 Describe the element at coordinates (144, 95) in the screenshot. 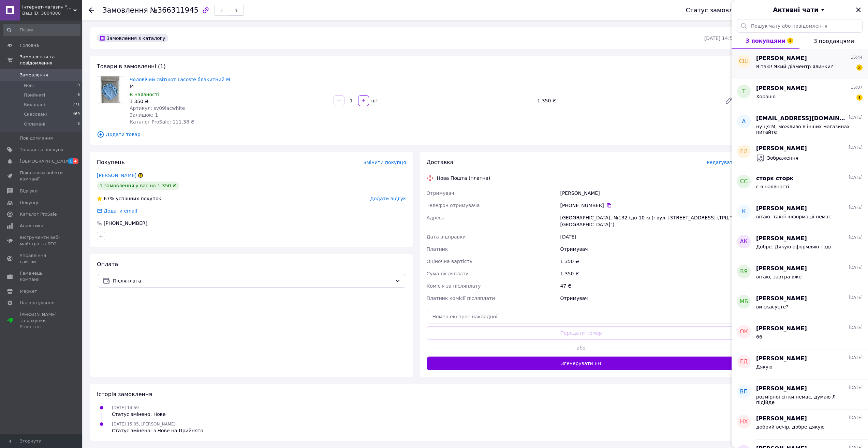

I see `span: В наявності` at that location.